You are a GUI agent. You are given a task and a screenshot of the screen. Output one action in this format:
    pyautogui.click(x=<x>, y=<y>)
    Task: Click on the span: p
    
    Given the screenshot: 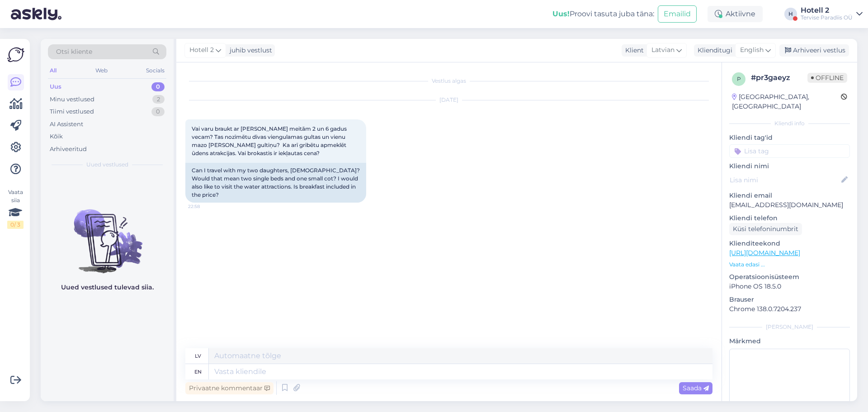 What is the action you would take?
    pyautogui.click(x=739, y=79)
    